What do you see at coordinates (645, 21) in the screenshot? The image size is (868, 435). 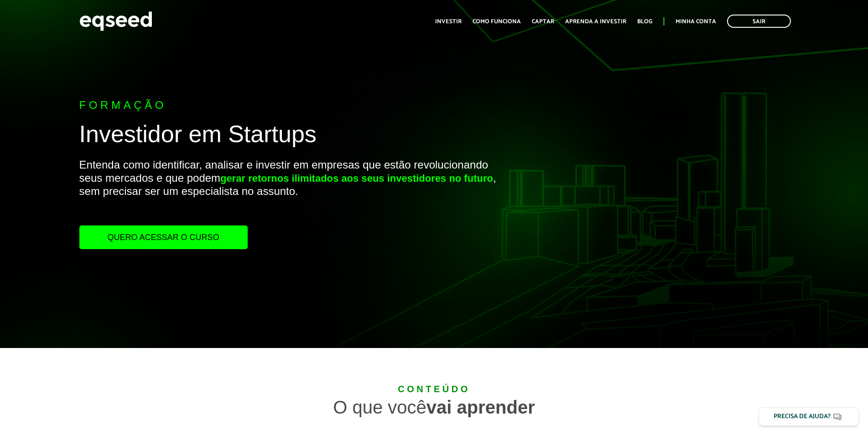 I see `a: Blog` at bounding box center [645, 21].